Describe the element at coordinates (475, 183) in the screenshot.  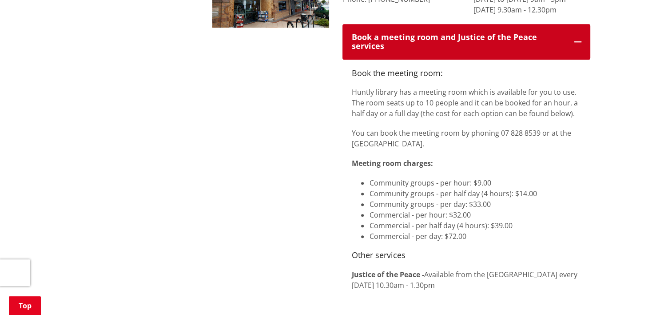
I see `li: Community groups - per hour: $9.00` at that location.